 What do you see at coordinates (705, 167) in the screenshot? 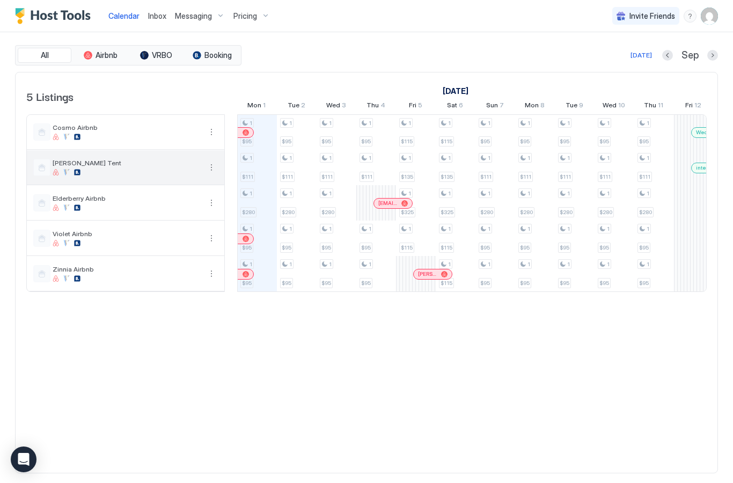
I see `span: internal` at bounding box center [705, 167].